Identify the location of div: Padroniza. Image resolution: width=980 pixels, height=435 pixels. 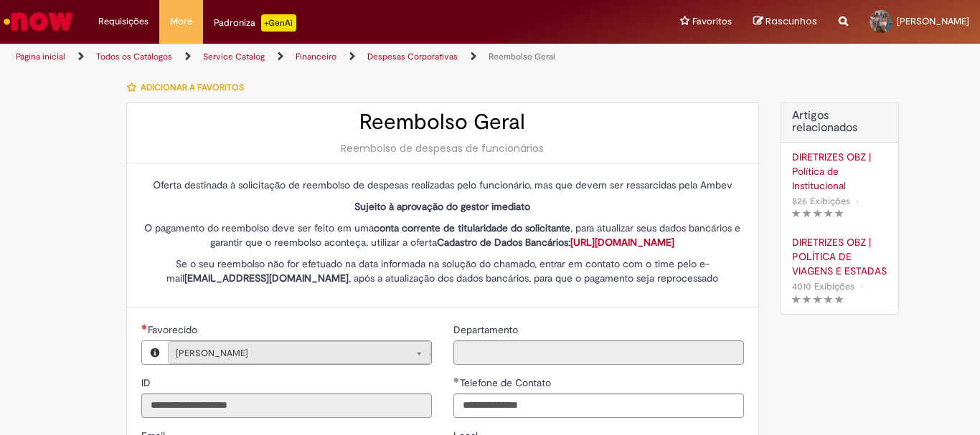
(254, 23).